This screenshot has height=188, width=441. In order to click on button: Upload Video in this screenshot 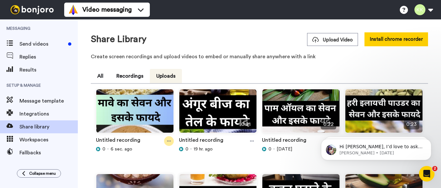, I will do `click(332, 40)`.